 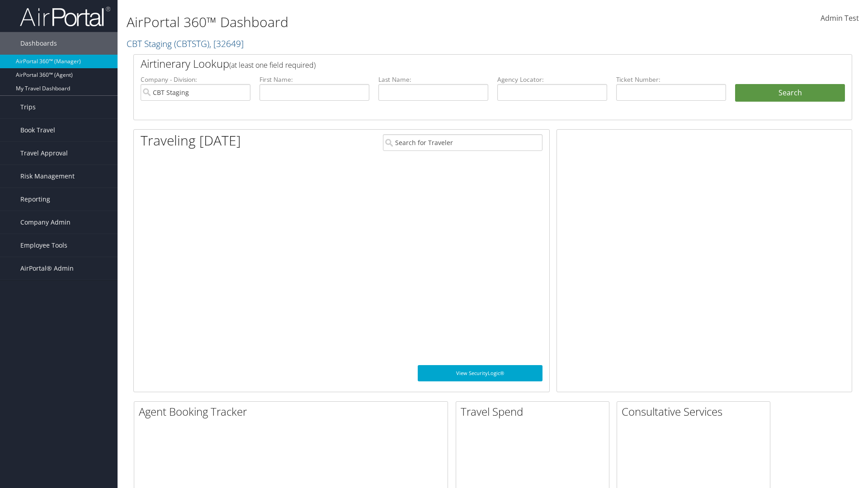 What do you see at coordinates (38, 130) in the screenshot?
I see `span: Book Travel` at bounding box center [38, 130].